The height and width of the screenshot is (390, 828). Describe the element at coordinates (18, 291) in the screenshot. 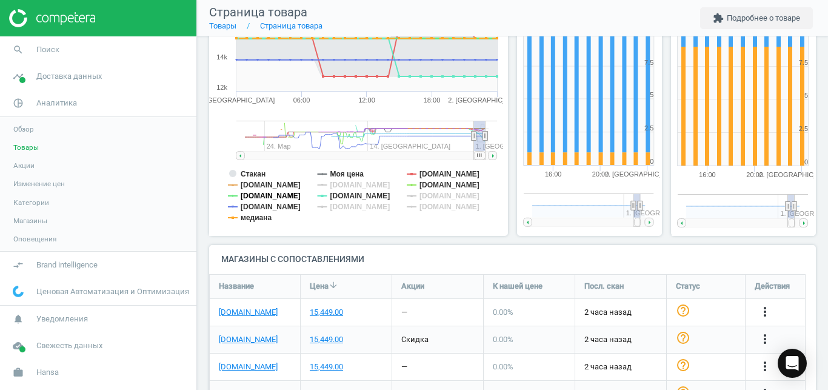

I see `img: wGWNvw8QSZomAAAAABJRU5ErkJggg==` at that location.